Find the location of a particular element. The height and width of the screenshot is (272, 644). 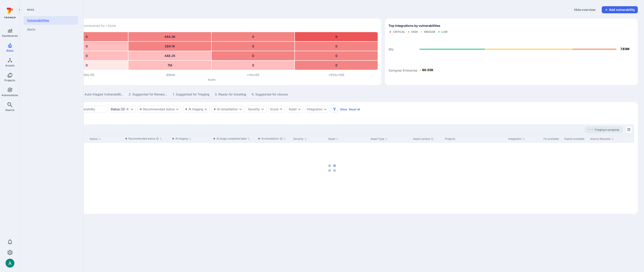

button: Sort by Source filename is located at coordinates (602, 139).